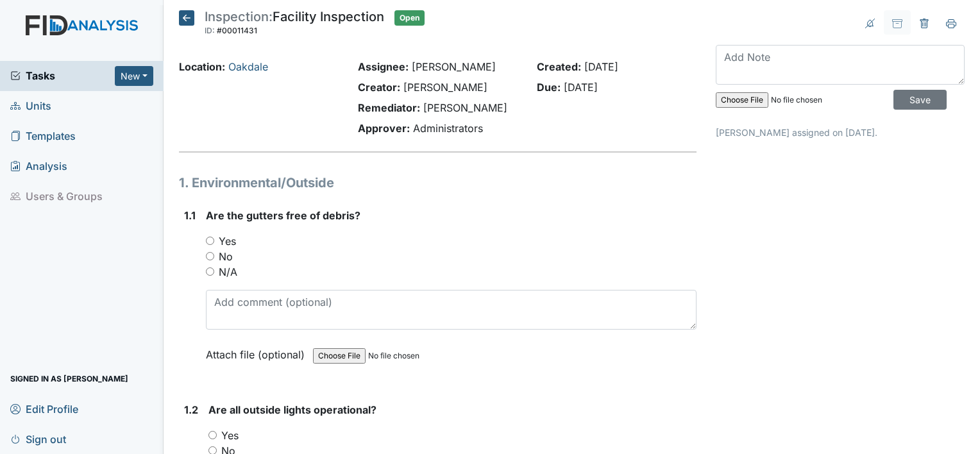 The image size is (980, 454). I want to click on span: Analysis, so click(38, 166).